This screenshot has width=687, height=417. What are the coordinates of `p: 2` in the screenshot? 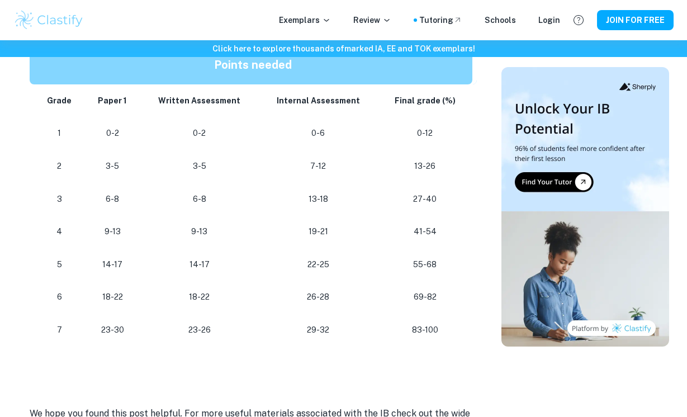 It's located at (59, 166).